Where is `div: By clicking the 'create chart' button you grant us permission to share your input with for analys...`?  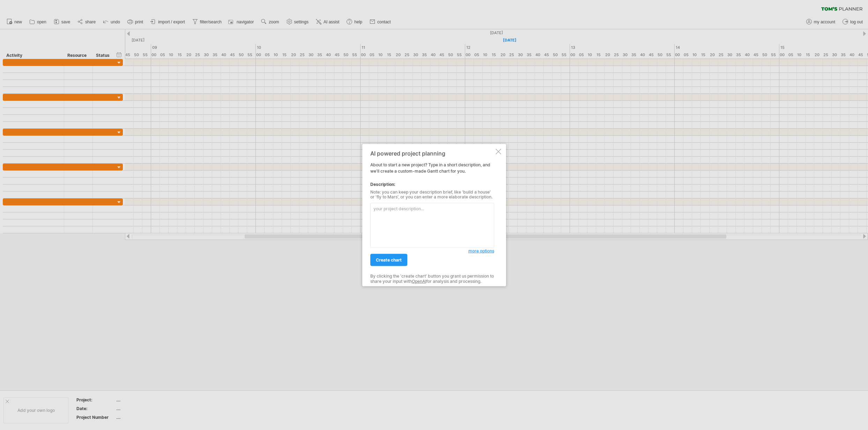
div: By clicking the 'create chart' button you grant us permission to share your input with for analys... is located at coordinates (432, 279).